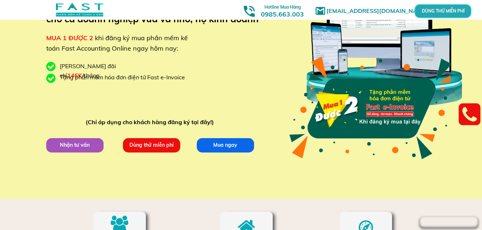  What do you see at coordinates (117, 43) in the screenshot?
I see `span: khi đăng ký mua phần mềm kế toán Fast Accounting Online ngay hôm nay:` at bounding box center [117, 43].